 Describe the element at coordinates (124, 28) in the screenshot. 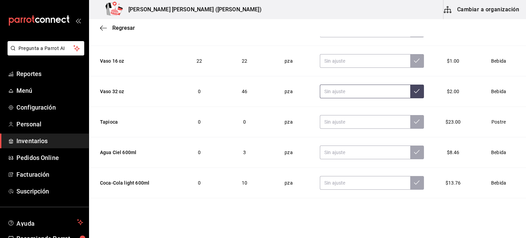

I see `span: Regresar` at that location.